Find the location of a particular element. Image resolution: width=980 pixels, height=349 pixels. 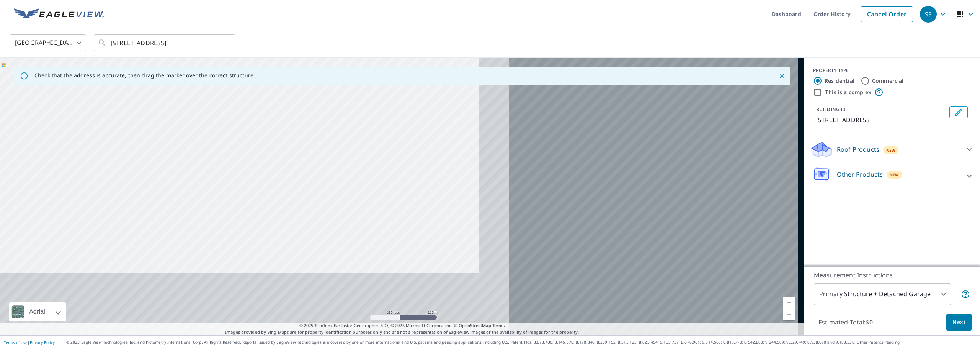

div: Other ProductsNew is located at coordinates (892, 176).